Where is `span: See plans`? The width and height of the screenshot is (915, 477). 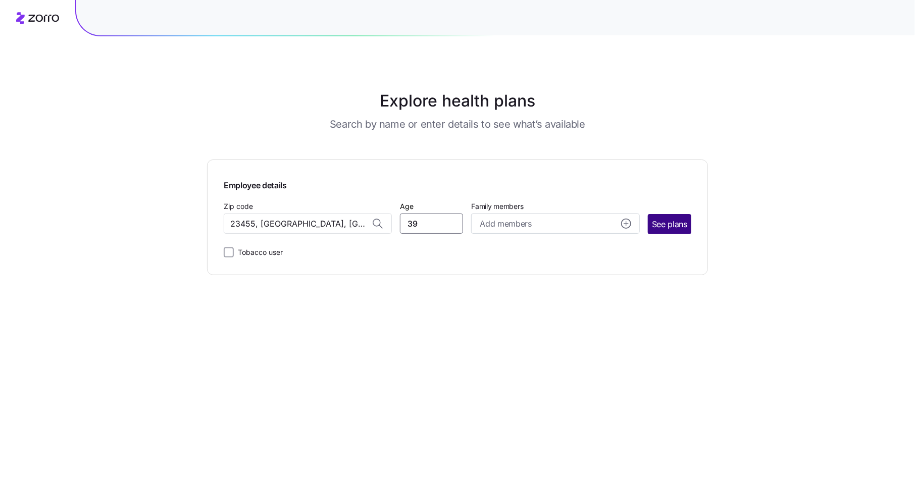 span: See plans is located at coordinates (670, 224).